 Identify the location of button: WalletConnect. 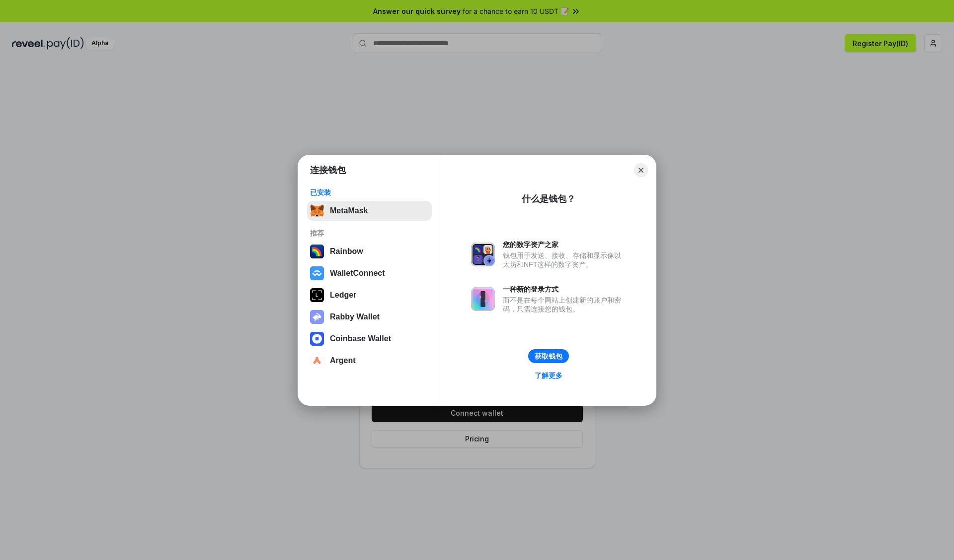
(369, 273).